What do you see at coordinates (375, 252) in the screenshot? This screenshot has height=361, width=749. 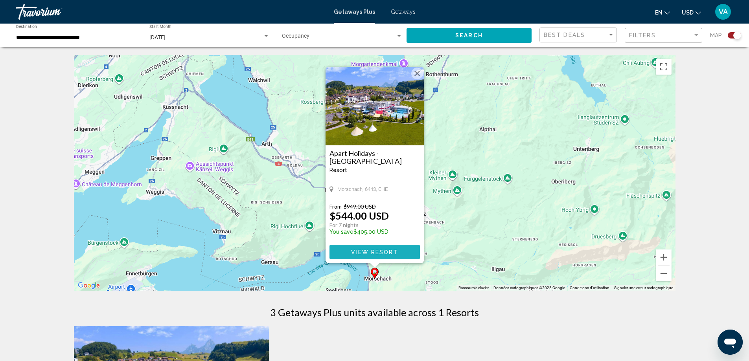 I see `button: View Resort` at bounding box center [375, 252].